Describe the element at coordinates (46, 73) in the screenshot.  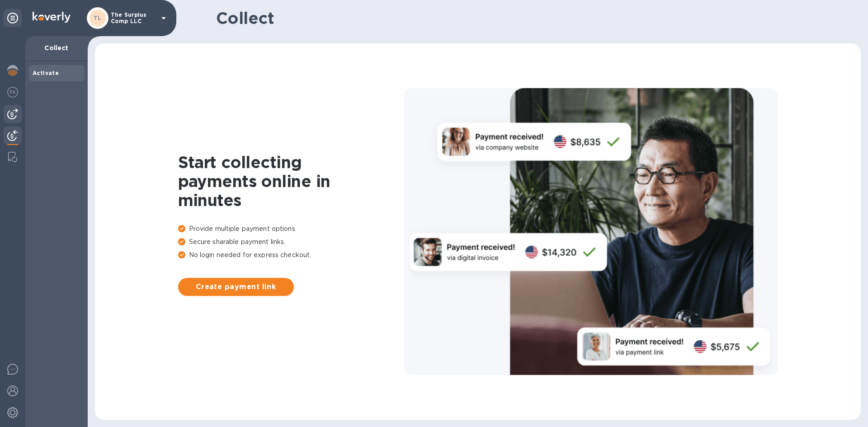
I see `b: Activate` at that location.